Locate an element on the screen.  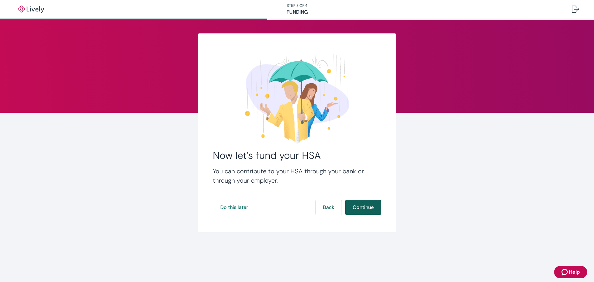
h2: Now let’s fund your HSA is located at coordinates (297, 155).